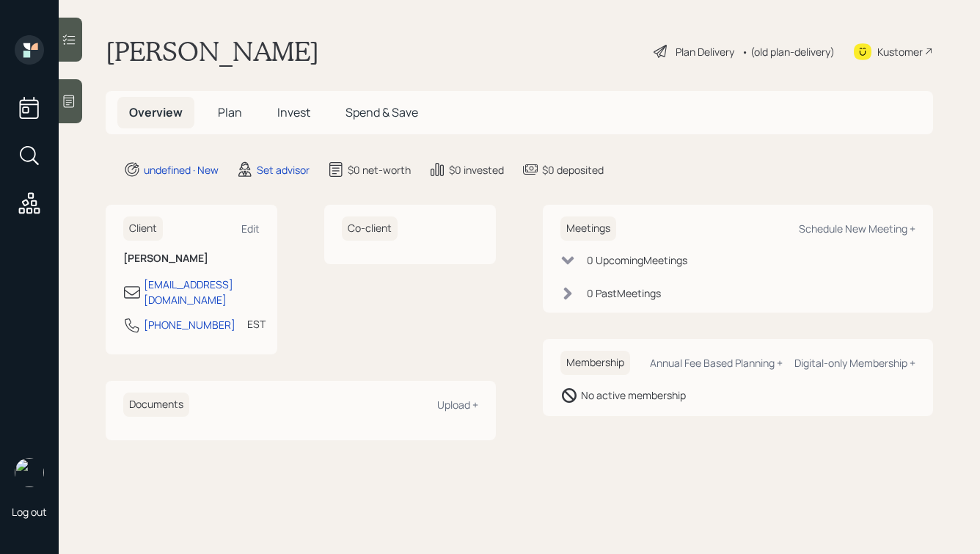  Describe the element at coordinates (256, 324) in the screenshot. I see `div: EST` at that location.